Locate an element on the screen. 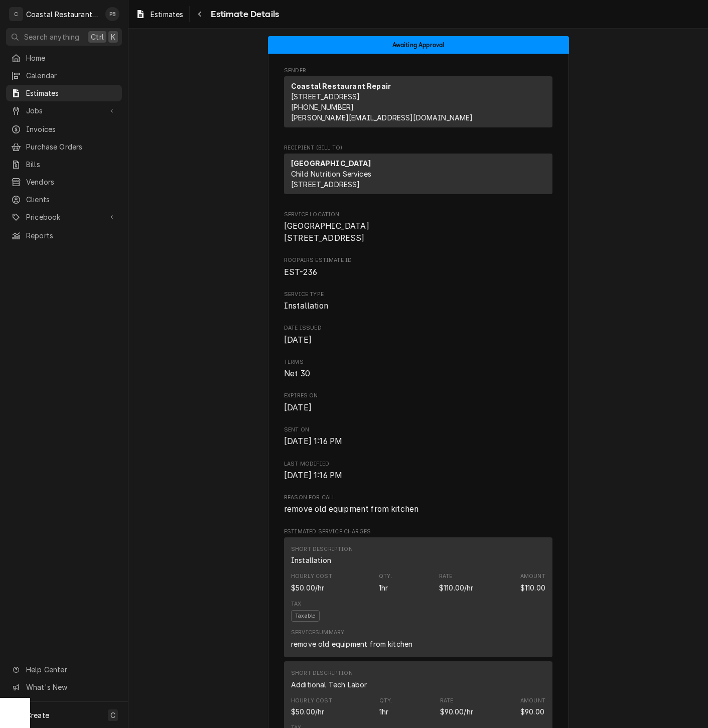  span: Estimated Service Charges is located at coordinates (418, 532).